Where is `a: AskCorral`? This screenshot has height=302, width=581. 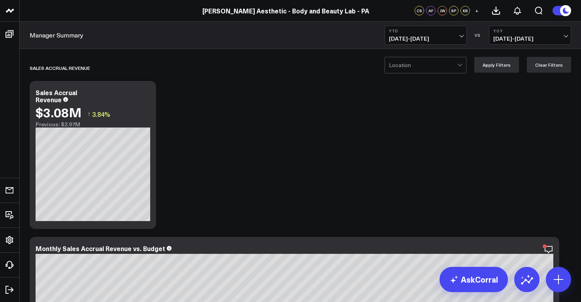
a: AskCorral is located at coordinates (473, 280).